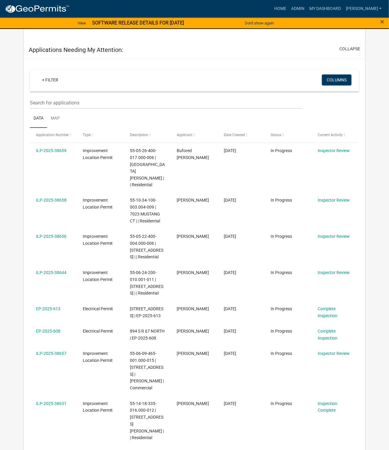 Image resolution: width=389 pixels, height=450 pixels. Describe the element at coordinates (51, 404) in the screenshot. I see `a: ILP-2025-38631` at that location.